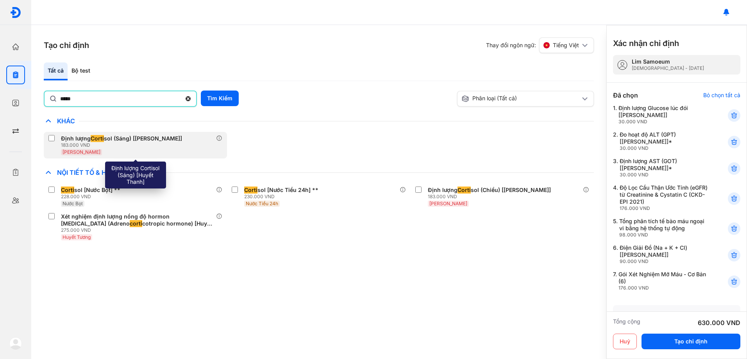 This screenshot has width=747, height=359. I want to click on div: 7., so click(661, 281).